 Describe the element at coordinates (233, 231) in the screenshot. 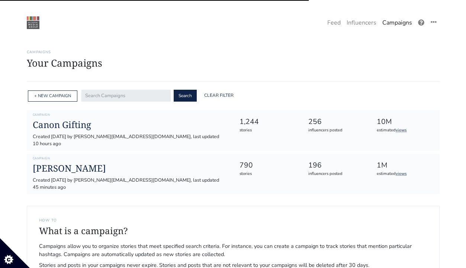

I see `h4: What is a campaign?` at that location.